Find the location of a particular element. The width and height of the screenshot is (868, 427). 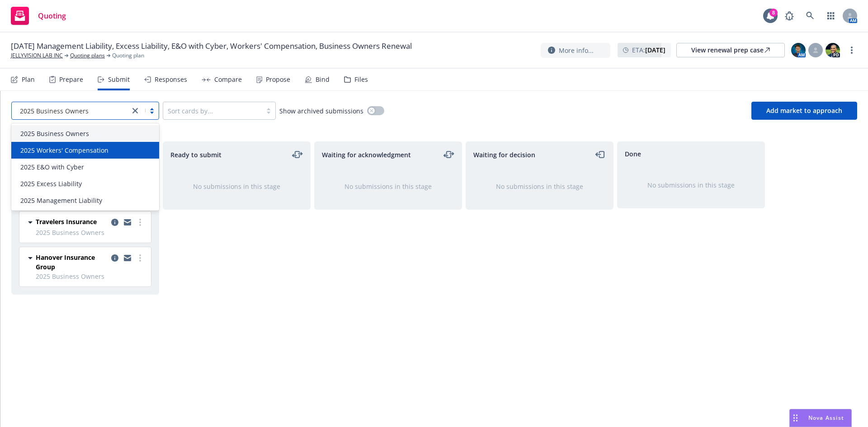

span: Quoting is located at coordinates (52, 16).